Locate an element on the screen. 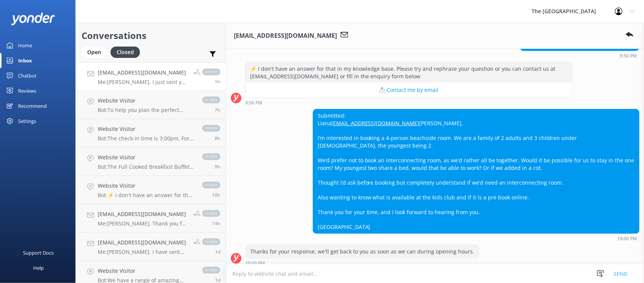  div: Settings is located at coordinates (27, 121).